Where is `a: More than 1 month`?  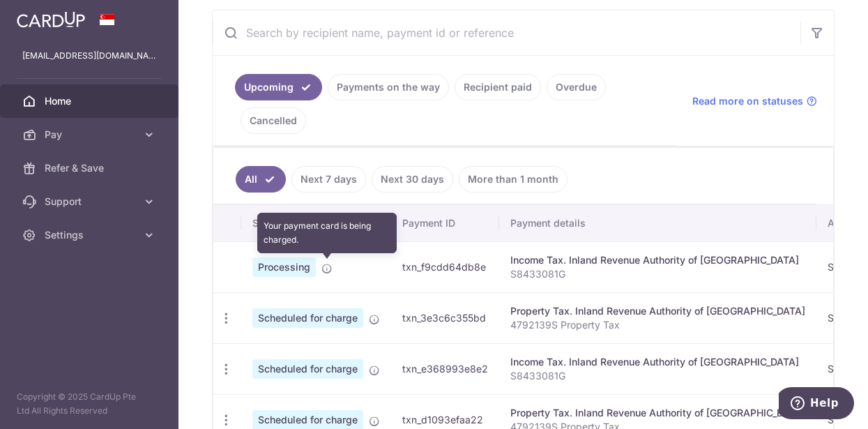 a: More than 1 month is located at coordinates (514, 179).